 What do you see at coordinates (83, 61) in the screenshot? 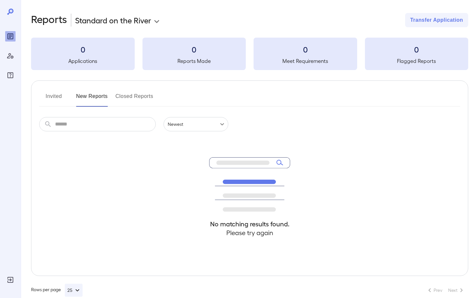
I see `h5: Applications` at bounding box center [83, 61].